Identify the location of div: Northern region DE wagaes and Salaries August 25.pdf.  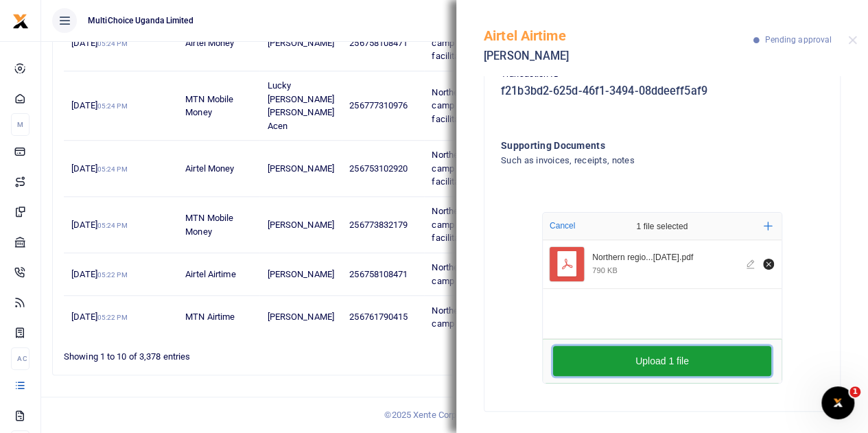
(665, 258).